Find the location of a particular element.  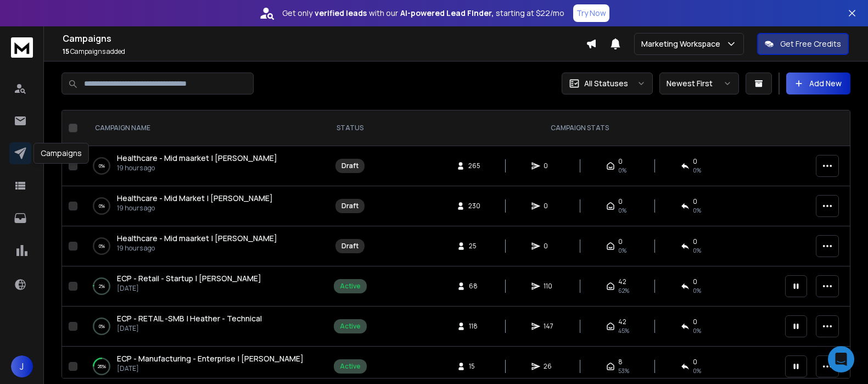

span: 45 % is located at coordinates (623, 331).